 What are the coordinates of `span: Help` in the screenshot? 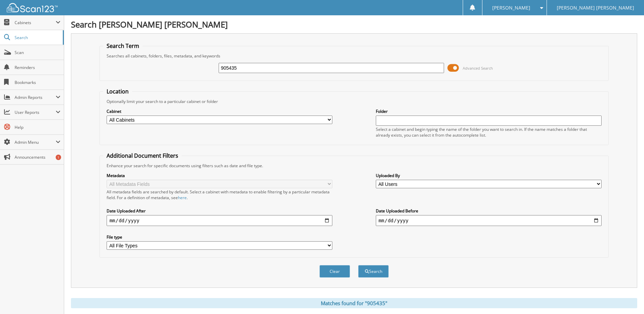 It's located at (37, 127).